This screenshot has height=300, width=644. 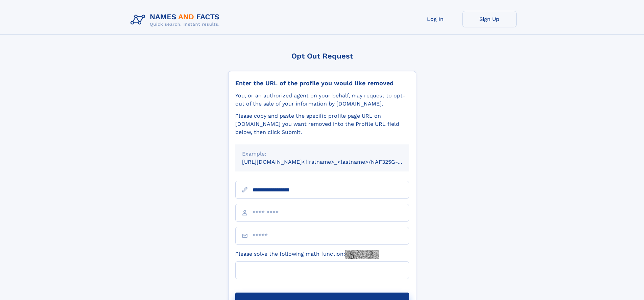 What do you see at coordinates (322, 154) in the screenshot?
I see `div: Example:` at bounding box center [322, 154].